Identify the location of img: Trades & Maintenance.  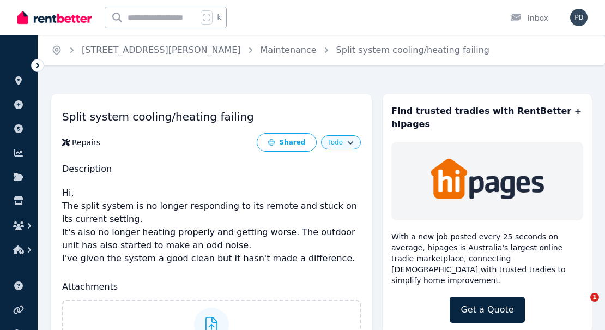
(487, 179).